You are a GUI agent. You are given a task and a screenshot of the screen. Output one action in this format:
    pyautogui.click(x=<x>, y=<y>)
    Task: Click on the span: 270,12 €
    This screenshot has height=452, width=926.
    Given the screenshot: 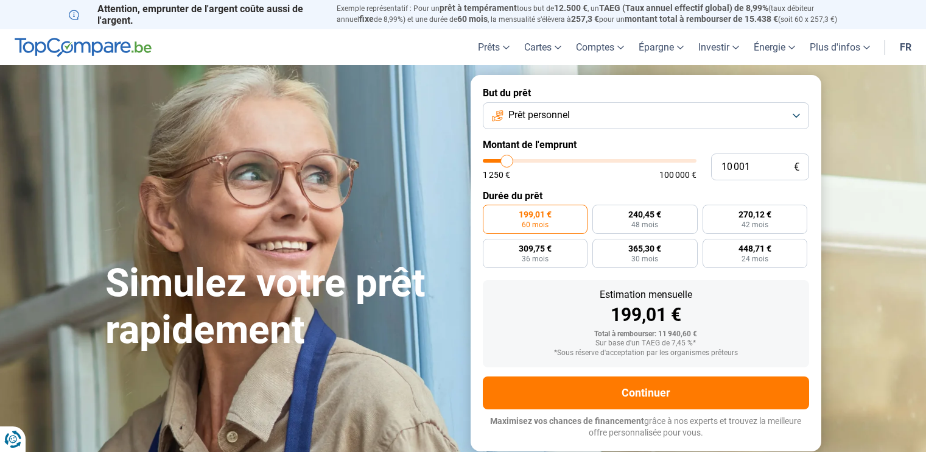 What is the action you would take?
    pyautogui.click(x=755, y=214)
    